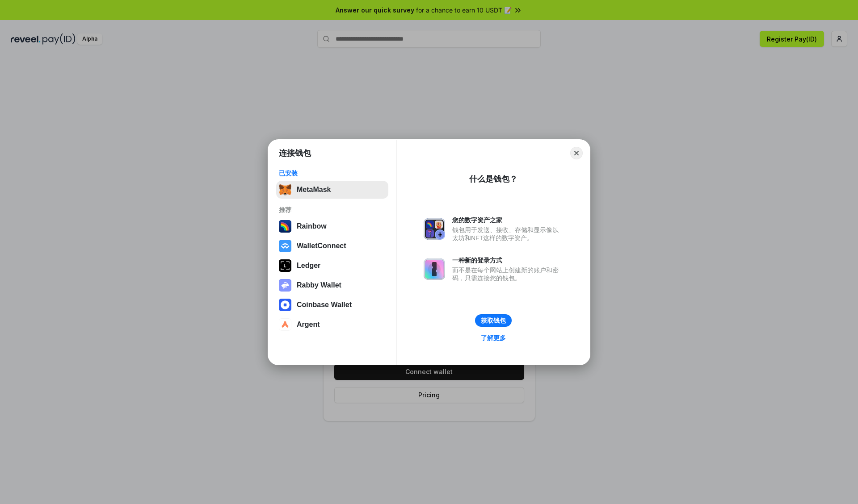 The image size is (858, 504). Describe the element at coordinates (332, 226) in the screenshot. I see `button: Rainbow` at that location.